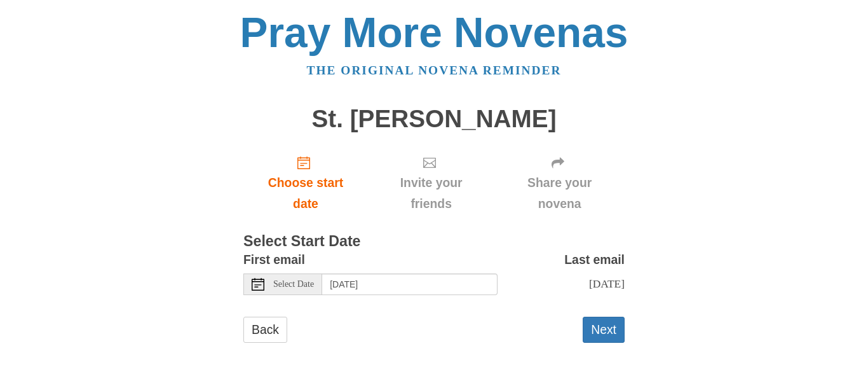 The width and height of the screenshot is (868, 381). What do you see at coordinates (274, 259) in the screenshot?
I see `label: First email` at bounding box center [274, 259].